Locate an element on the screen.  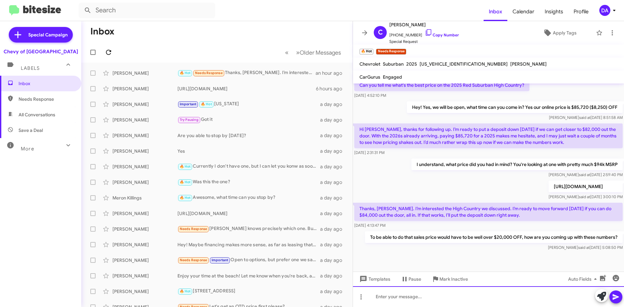
div: Yes is located at coordinates (248, 151).